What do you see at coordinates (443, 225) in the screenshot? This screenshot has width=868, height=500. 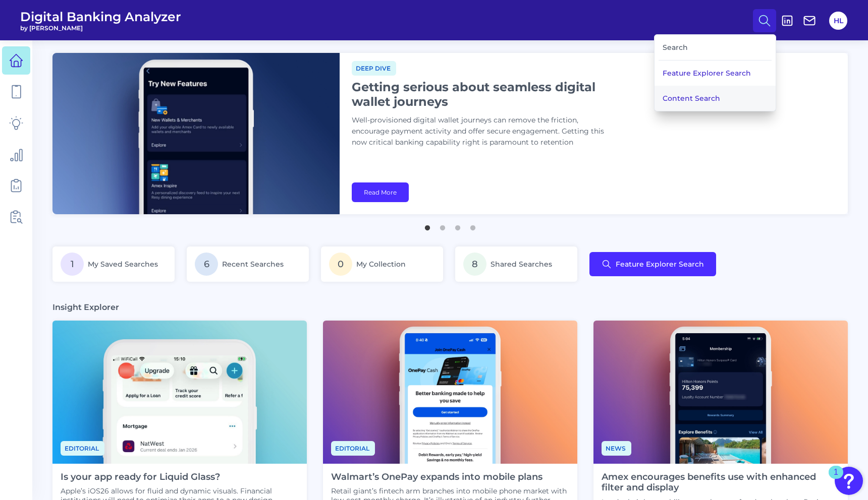 I see `button: 2` at bounding box center [443, 225].